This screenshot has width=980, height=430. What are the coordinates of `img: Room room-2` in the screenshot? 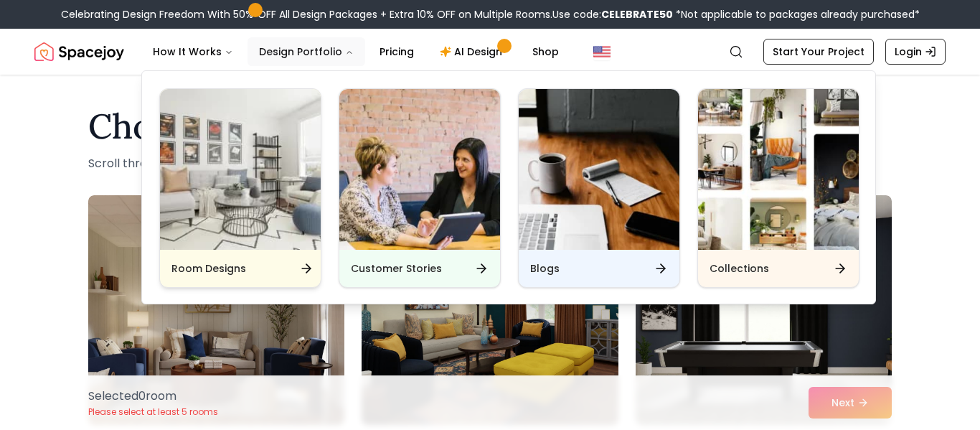 It's located at (489, 310).